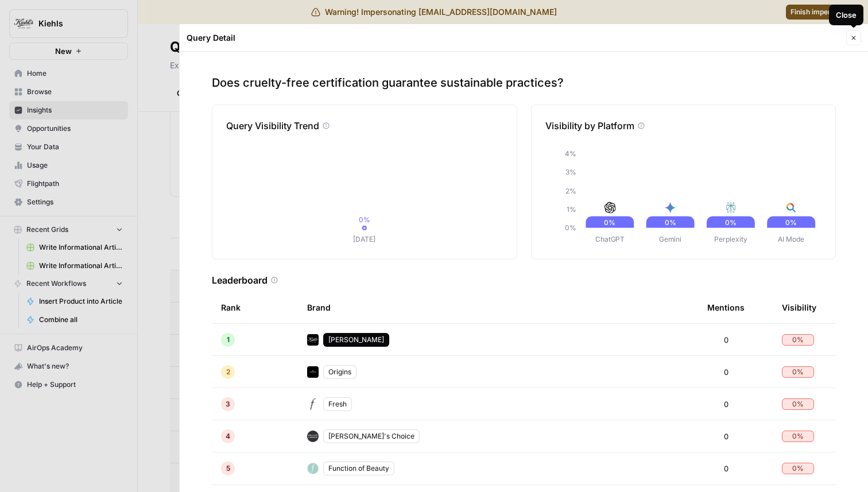 The height and width of the screenshot is (492, 868). I want to click on h3: Leaderboard, so click(240, 280).